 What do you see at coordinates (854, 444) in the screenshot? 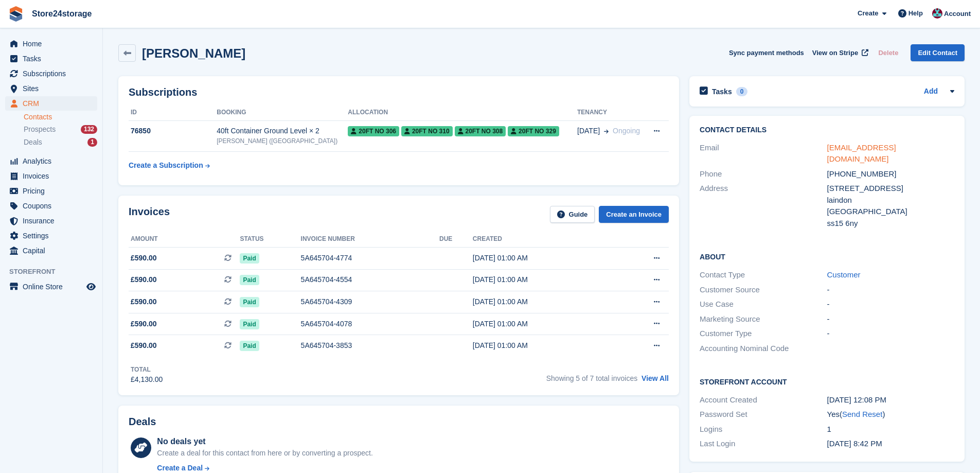
I see `time: 2025-03-14 20:42:38 UTC` at bounding box center [854, 444].